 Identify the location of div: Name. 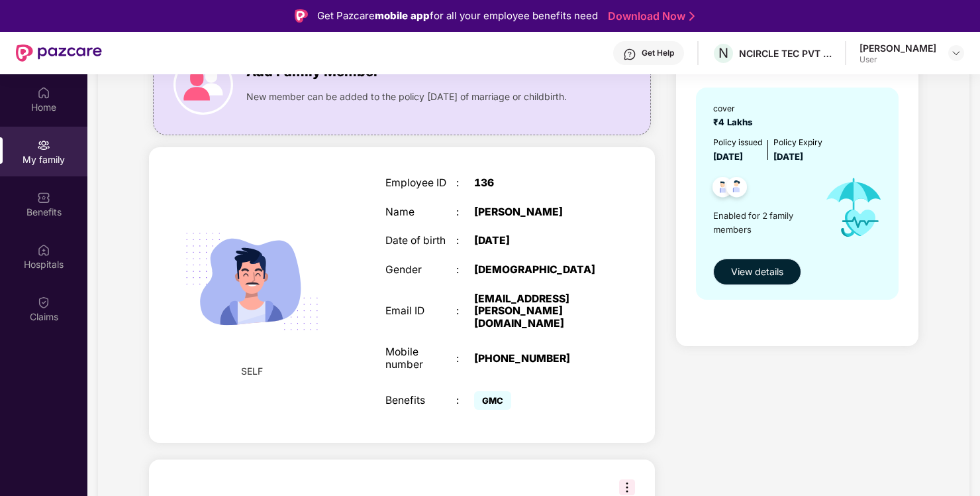
(420, 212).